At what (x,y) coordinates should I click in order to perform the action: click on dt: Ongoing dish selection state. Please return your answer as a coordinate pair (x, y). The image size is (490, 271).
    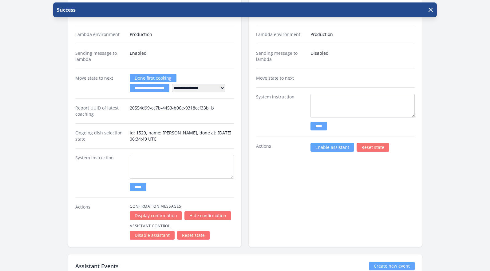
    Looking at the image, I should click on (100, 136).